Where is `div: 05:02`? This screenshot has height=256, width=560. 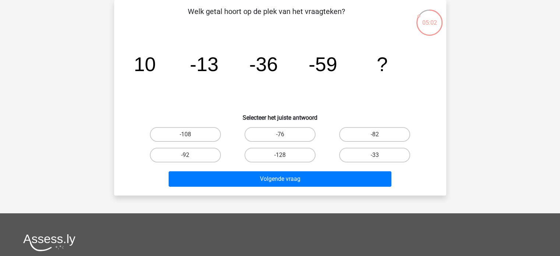 div: 05:02 is located at coordinates (430, 18).